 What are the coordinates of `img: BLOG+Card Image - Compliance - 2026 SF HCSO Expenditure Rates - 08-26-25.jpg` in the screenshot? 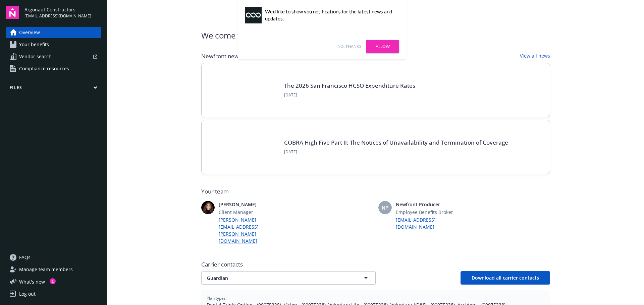 It's located at (244, 90).